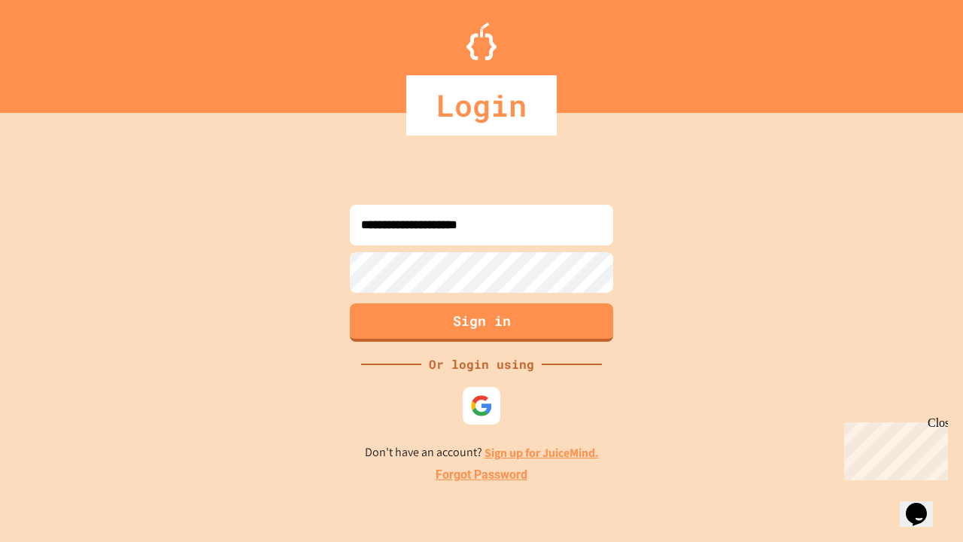 This screenshot has width=963, height=542. I want to click on div: Chat with us now!Close, so click(55, 50).